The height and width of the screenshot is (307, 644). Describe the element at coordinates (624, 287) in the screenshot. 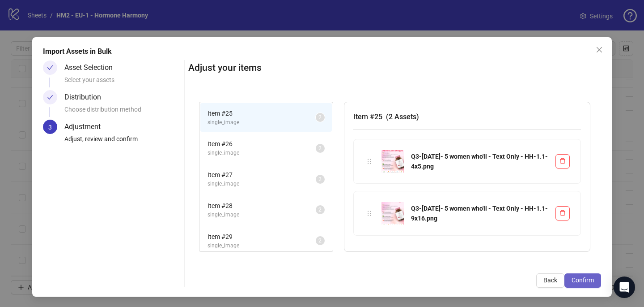

I see `div: Open Intercom Messenger` at that location.